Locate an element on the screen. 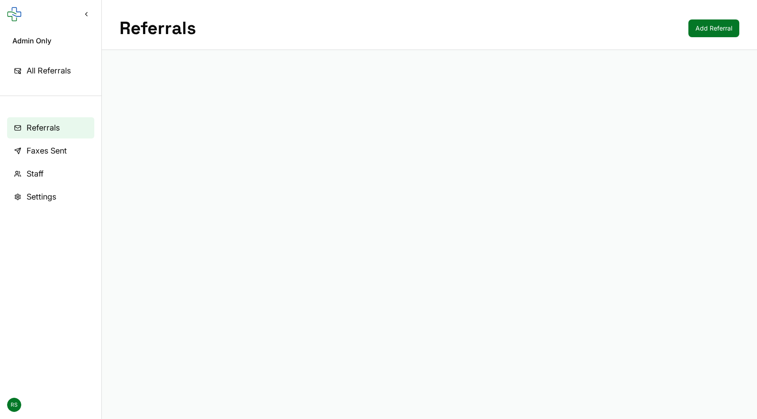 The width and height of the screenshot is (757, 419). span: Admin Only is located at coordinates (50, 41).